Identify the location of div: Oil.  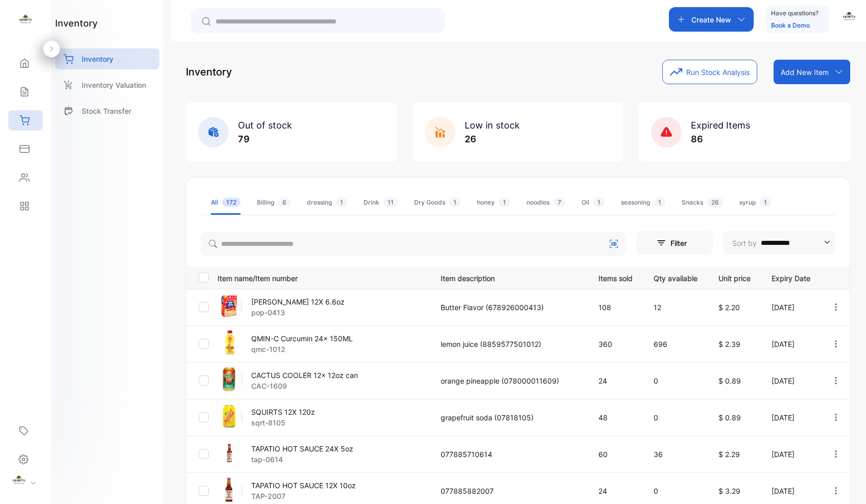
(593, 203).